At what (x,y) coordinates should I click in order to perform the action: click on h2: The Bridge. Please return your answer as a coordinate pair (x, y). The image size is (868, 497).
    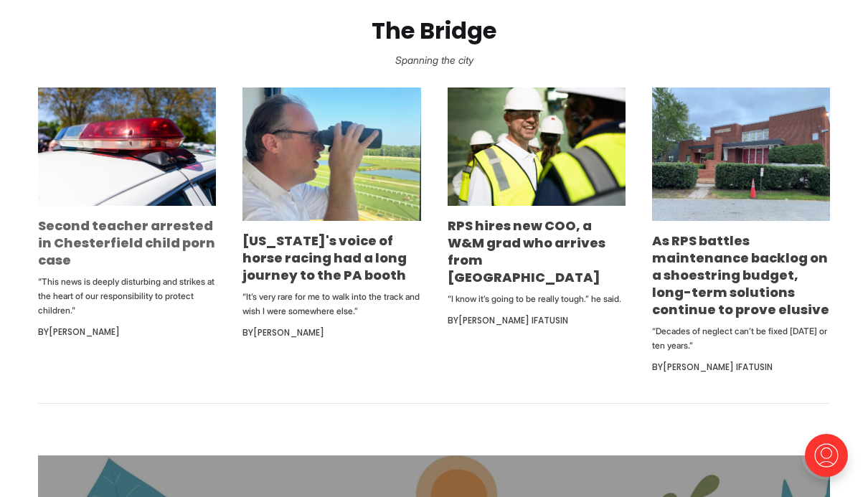
    Looking at the image, I should click on (434, 31).